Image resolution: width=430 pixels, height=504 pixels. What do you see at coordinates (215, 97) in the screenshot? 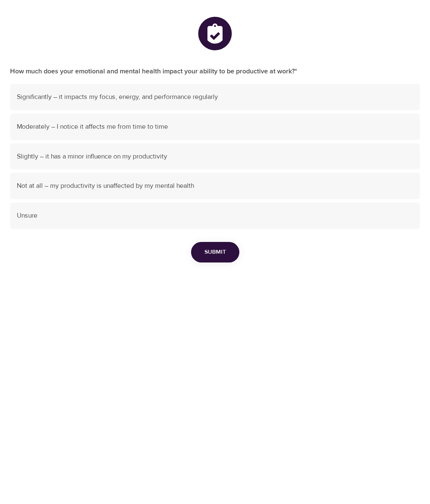
I see `span: Significantly – it impacts my focus, energy, and performance regularly` at bounding box center [215, 97].